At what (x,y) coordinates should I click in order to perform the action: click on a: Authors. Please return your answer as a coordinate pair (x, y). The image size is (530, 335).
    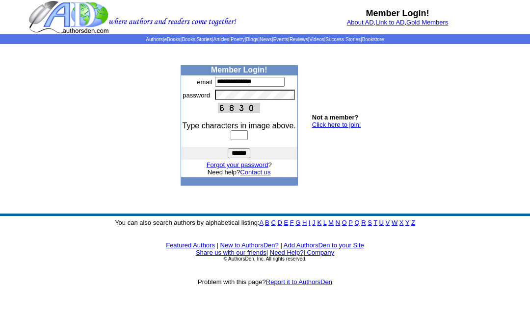
    Looking at the image, I should click on (154, 39).